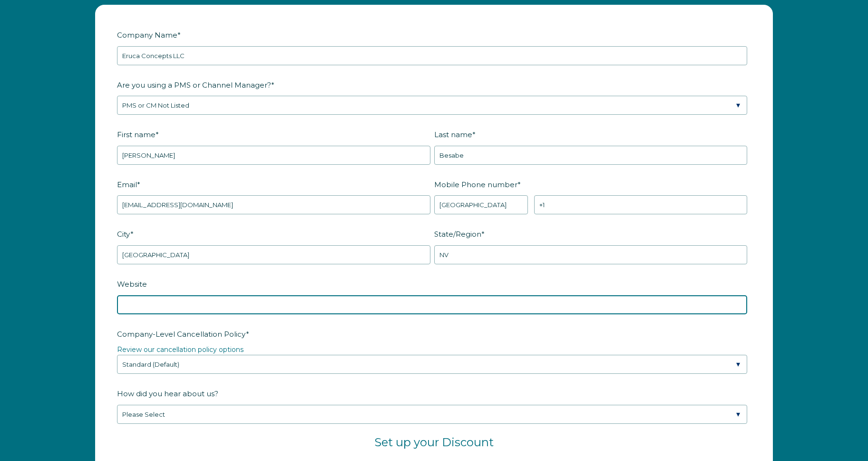 This screenshot has width=868, height=461. What do you see at coordinates (136, 134) in the screenshot?
I see `span: First name` at bounding box center [136, 134].